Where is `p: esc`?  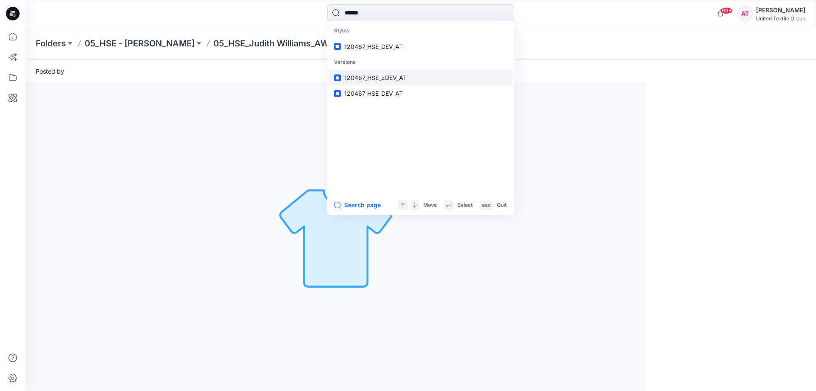
p: esc is located at coordinates (486, 205).